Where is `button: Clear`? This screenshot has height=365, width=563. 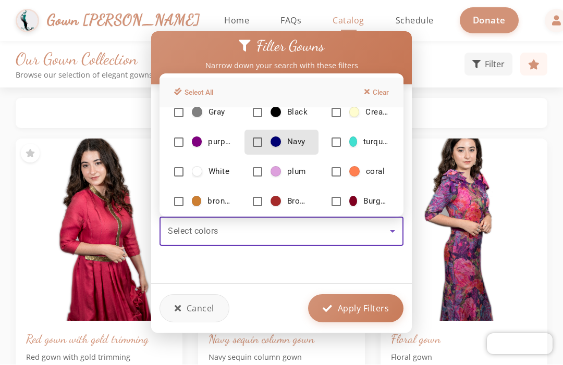 button: Clear is located at coordinates (376, 93).